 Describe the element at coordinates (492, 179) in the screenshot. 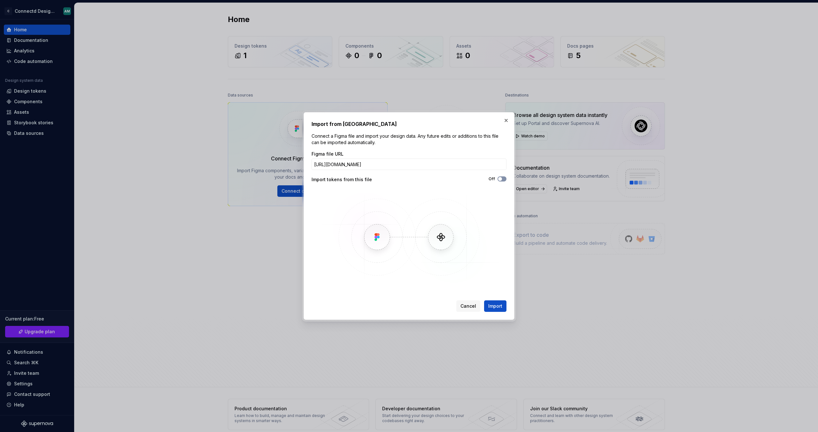

I see `label: Off` at that location.